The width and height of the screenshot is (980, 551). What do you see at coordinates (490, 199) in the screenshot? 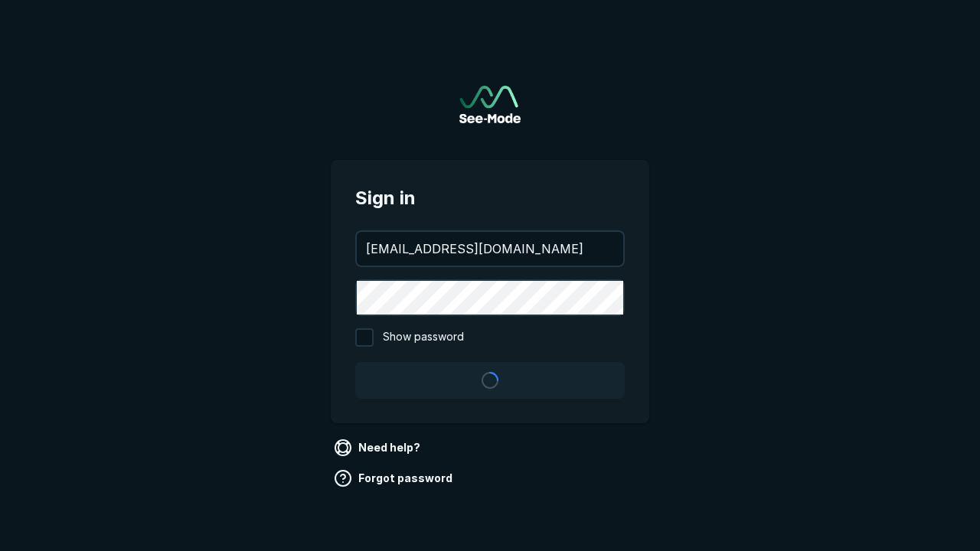
I see `span: Sign in` at bounding box center [490, 199].